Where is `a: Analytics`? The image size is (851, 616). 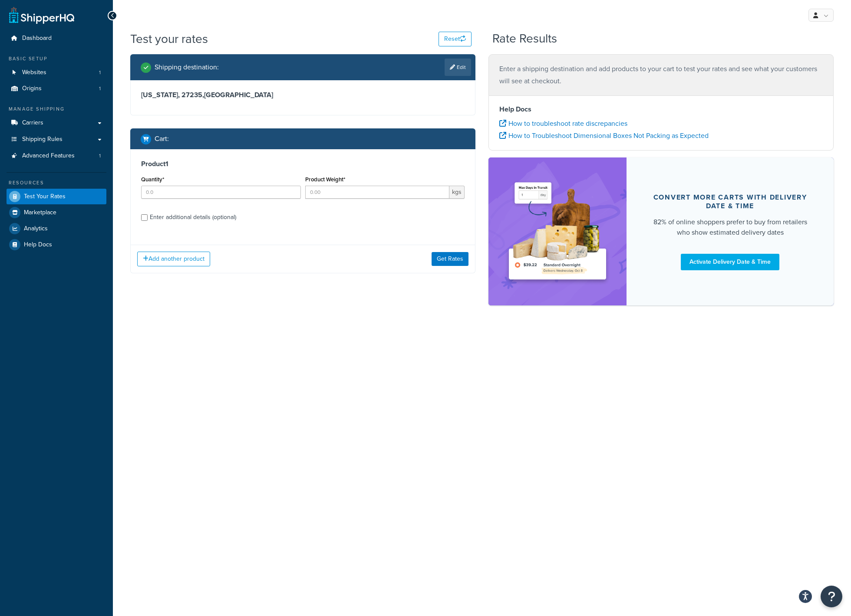 a: Analytics is located at coordinates (57, 229).